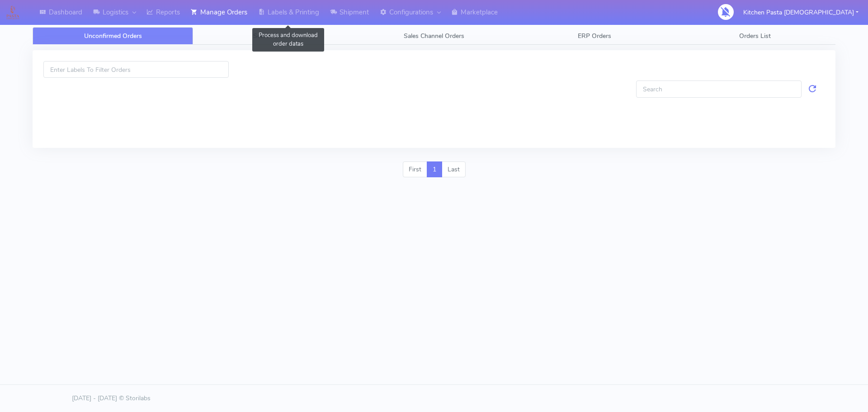 This screenshot has height=412, width=868. What do you see at coordinates (434, 169) in the screenshot?
I see `a: 1` at bounding box center [434, 169].